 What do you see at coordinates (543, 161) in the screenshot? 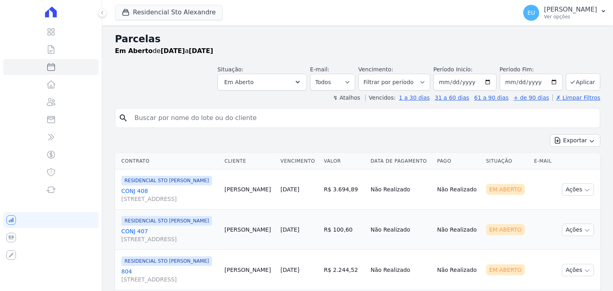
I see `th: E-mail` at bounding box center [543, 161].